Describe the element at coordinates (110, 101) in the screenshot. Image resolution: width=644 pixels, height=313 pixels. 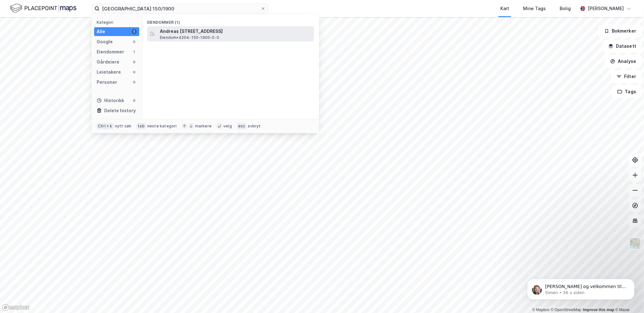
I see `div: Historikk` at that location.